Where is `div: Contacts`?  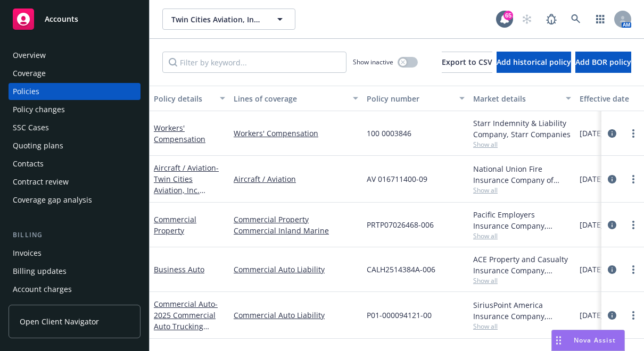
div: Contacts is located at coordinates (28, 164).